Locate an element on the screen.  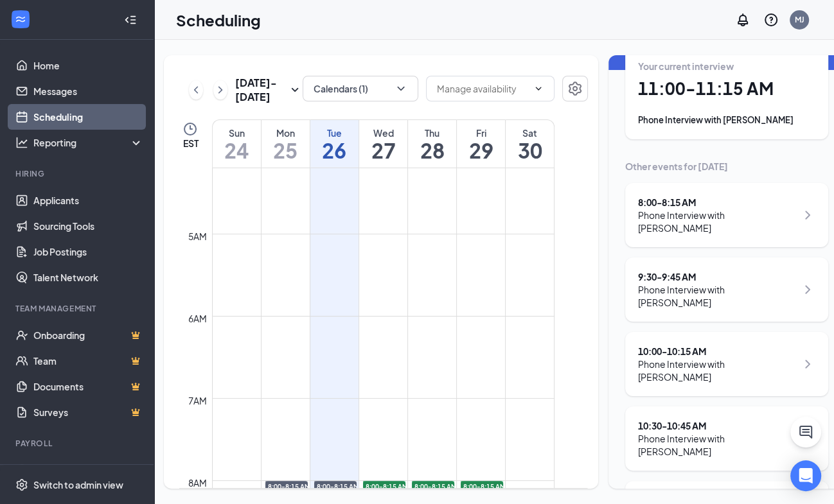
a: August 27, 2025 is located at coordinates (383, 144).